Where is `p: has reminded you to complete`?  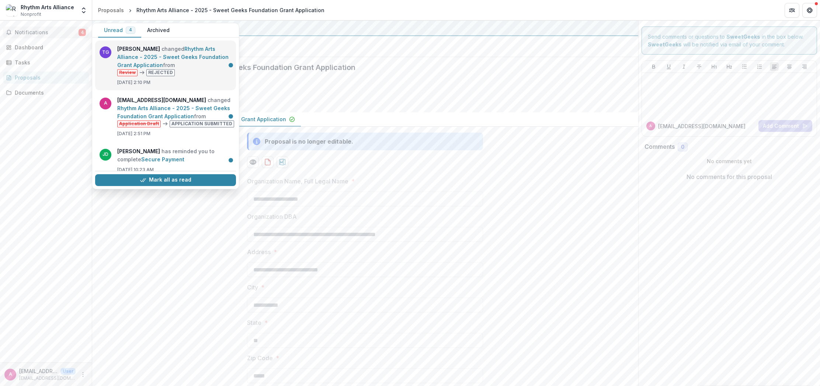
p: has reminded you to complete is located at coordinates (174, 156).